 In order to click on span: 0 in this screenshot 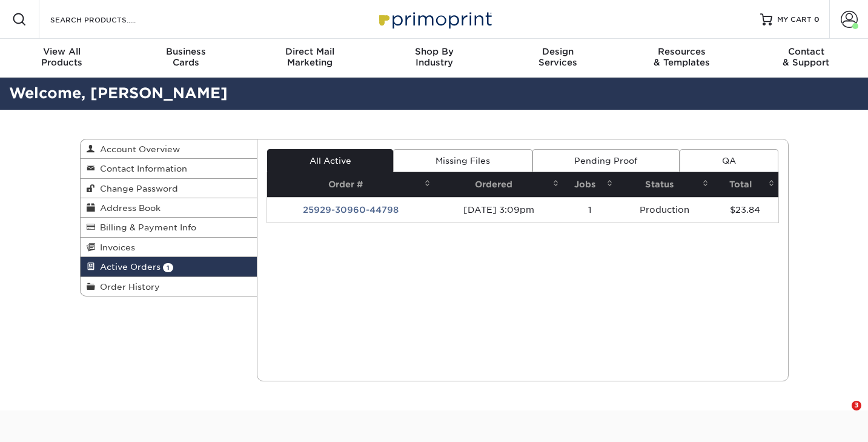, I will do `click(816, 19)`.